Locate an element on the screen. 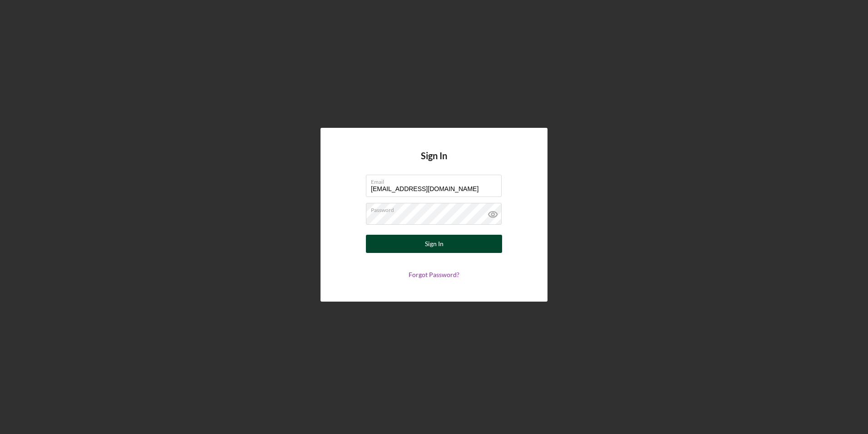 Image resolution: width=868 pixels, height=434 pixels. label: Email is located at coordinates (436, 180).